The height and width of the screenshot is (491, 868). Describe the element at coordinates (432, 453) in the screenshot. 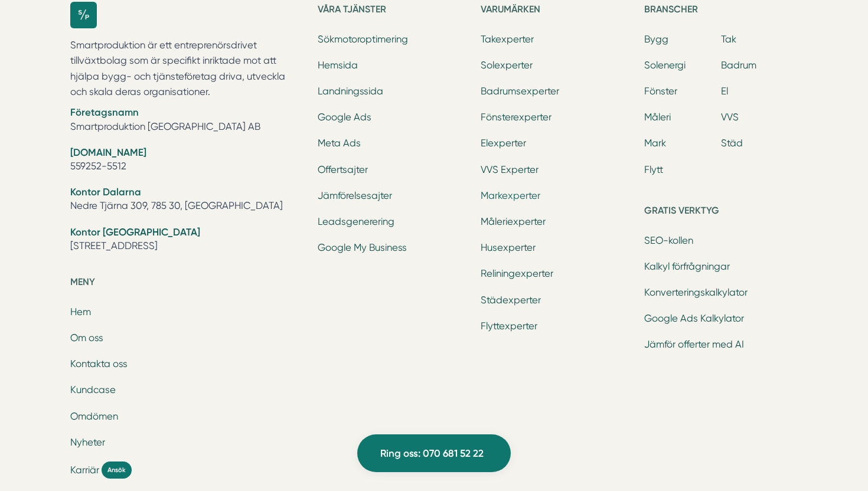

I see `span: Ring oss: 070 681 52 22` at that location.